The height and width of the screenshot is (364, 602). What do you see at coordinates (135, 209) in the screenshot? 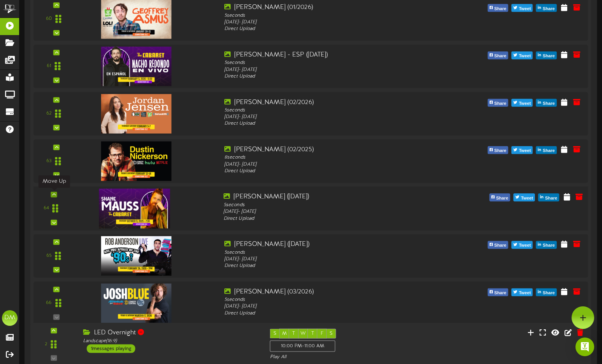
I see `img: b30ae863-1ff8-4555-8c12-3deb29f30f4b.jpg` at bounding box center [135, 209].